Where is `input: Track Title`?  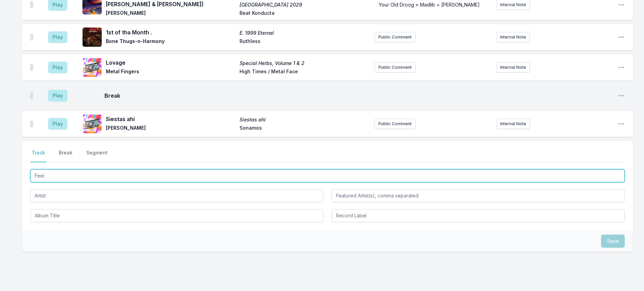 input: Track Title is located at coordinates (328, 175).